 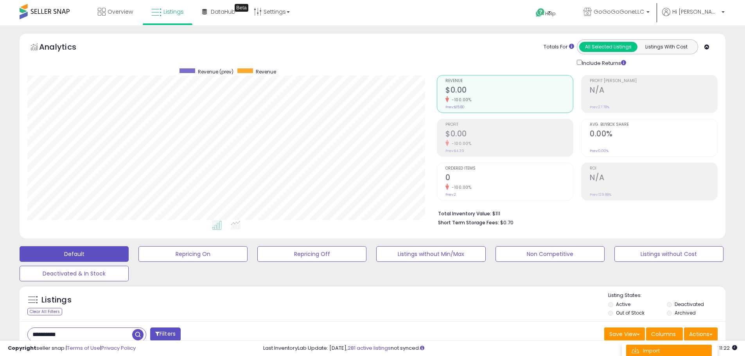 I want to click on p: Listing States:, so click(x=666, y=296).